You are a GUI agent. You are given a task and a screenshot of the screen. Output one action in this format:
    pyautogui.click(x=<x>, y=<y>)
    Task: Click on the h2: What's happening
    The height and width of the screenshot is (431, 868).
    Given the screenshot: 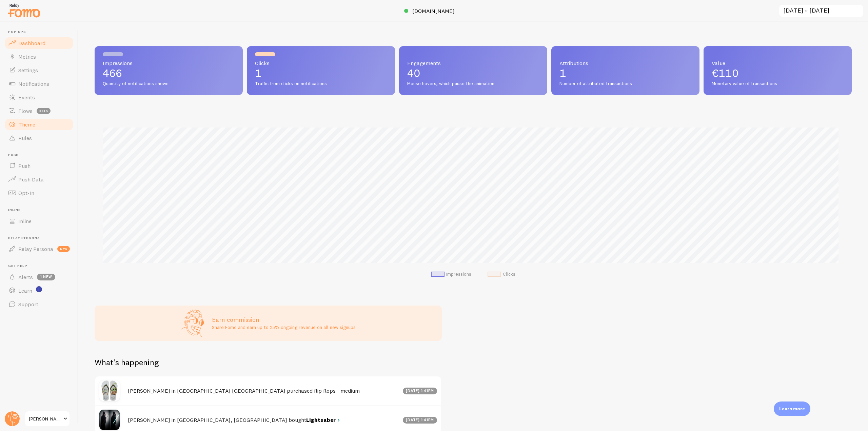 What is the action you would take?
    pyautogui.click(x=127, y=362)
    